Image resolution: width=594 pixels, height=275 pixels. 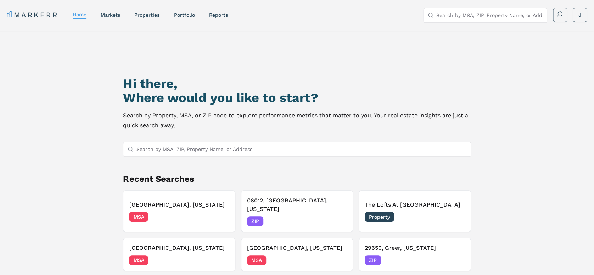 What do you see at coordinates (33, 15) in the screenshot?
I see `a: MARKERR` at bounding box center [33, 15].